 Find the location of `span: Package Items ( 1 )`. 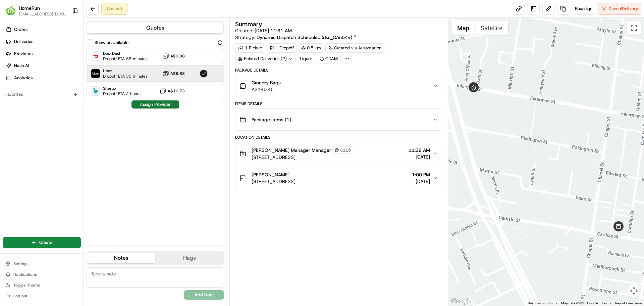

span: Package Items ( 1 ) is located at coordinates (272, 119).